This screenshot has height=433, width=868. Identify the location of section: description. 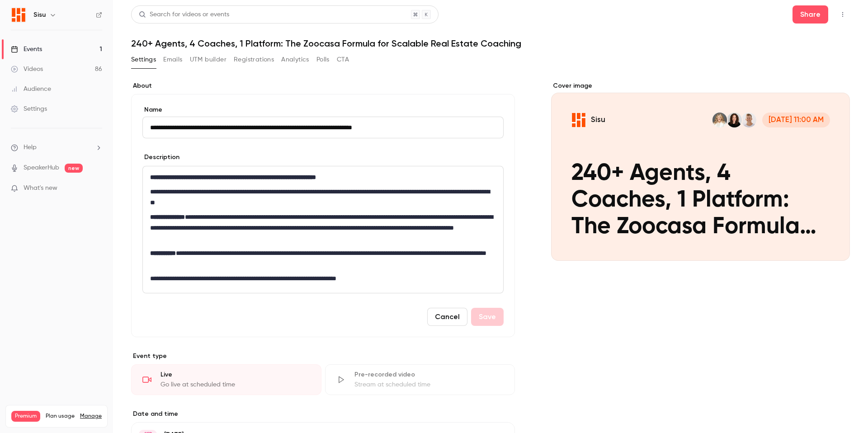
(323, 230).